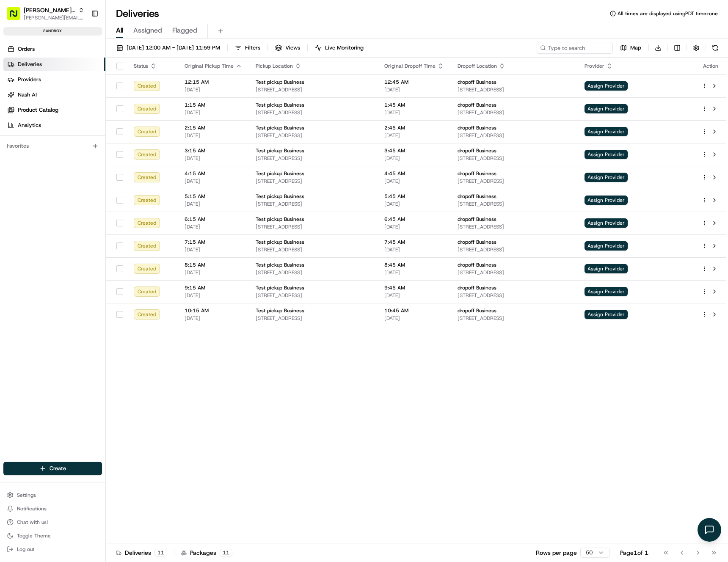 This screenshot has width=728, height=562. What do you see at coordinates (716, 48) in the screenshot?
I see `button: Refresh` at bounding box center [716, 48].